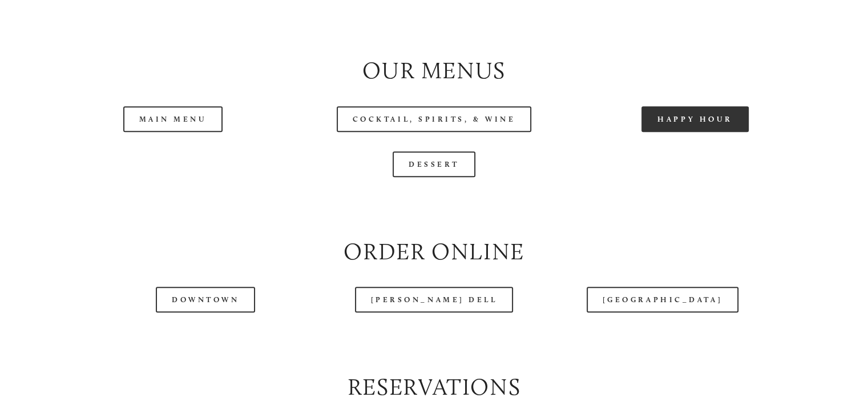  Describe the element at coordinates (173, 118) in the screenshot. I see `a: Main Menu` at that location.